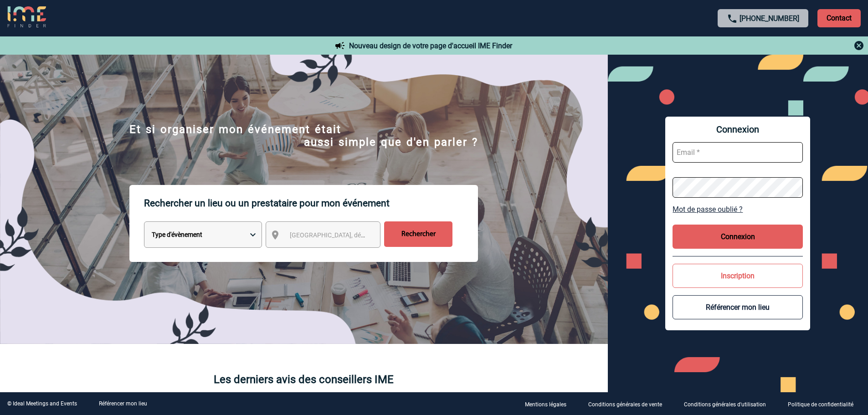 The width and height of the screenshot is (868, 415). What do you see at coordinates (824, 404) in the screenshot?
I see `a: Politique de confidentialité` at bounding box center [824, 404].